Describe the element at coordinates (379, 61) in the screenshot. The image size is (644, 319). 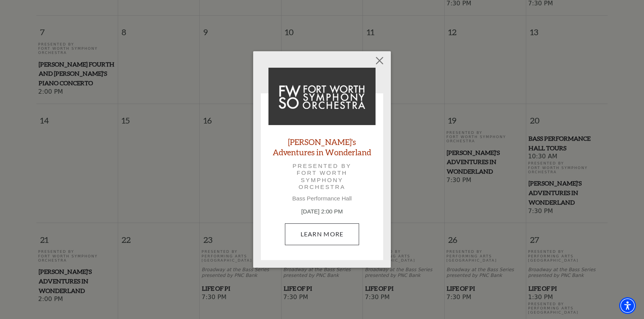
I see `button: Close` at that location.